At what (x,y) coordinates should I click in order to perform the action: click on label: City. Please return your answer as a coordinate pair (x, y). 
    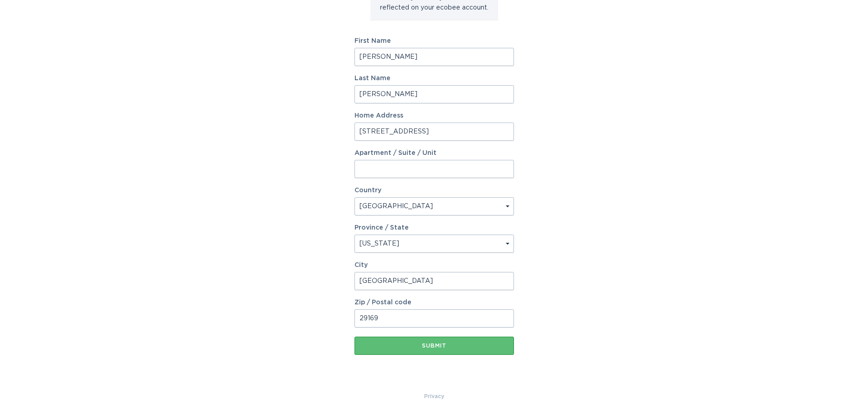
    Looking at the image, I should click on (434, 265).